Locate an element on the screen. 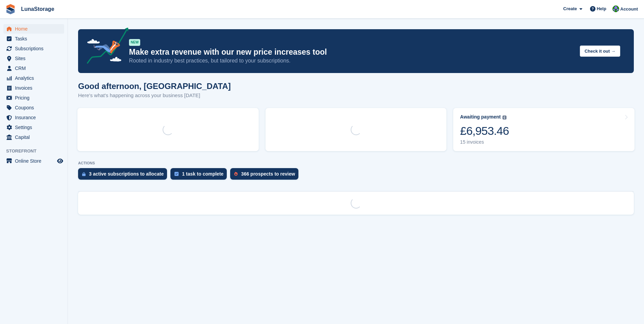 This screenshot has height=324, width=644. span: Tasks is located at coordinates (35, 39).